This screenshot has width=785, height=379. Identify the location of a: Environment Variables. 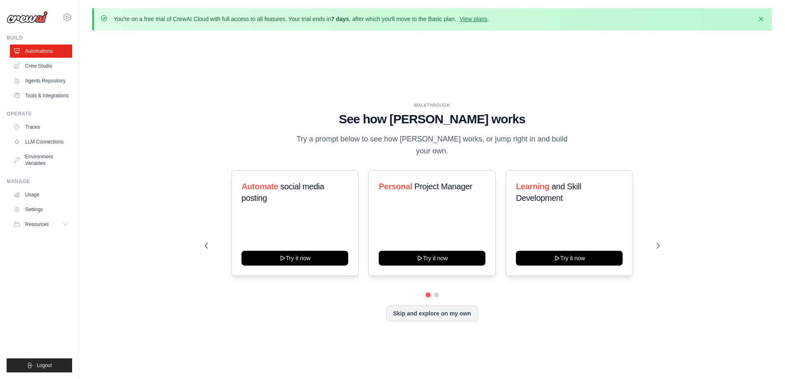
(41, 160).